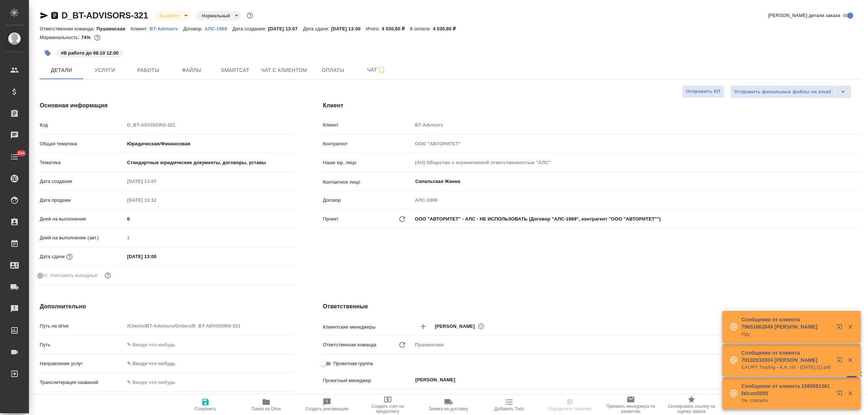 This screenshot has width=868, height=415. I want to click on span: Учитывать выходные, so click(74, 276).